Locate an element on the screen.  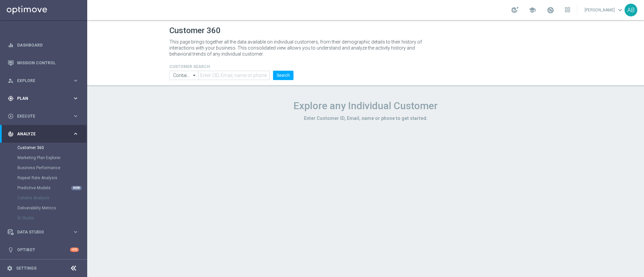
i: track_changes is located at coordinates (11, 134).